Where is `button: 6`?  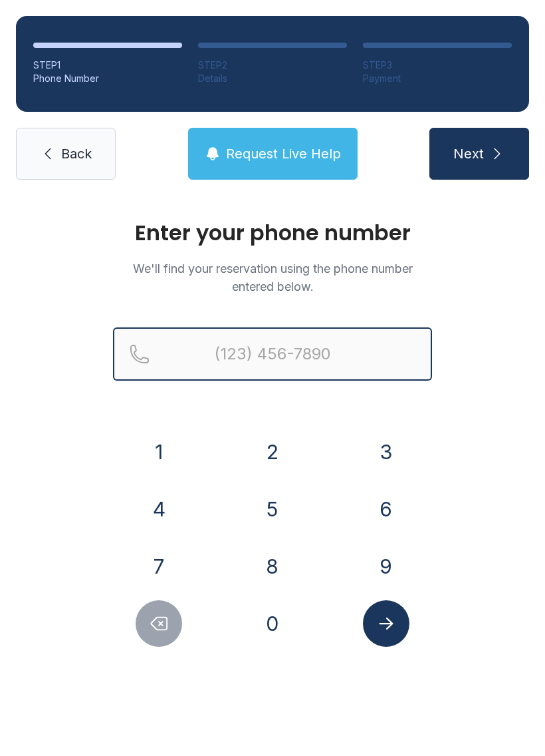 button: 6 is located at coordinates (386, 509).